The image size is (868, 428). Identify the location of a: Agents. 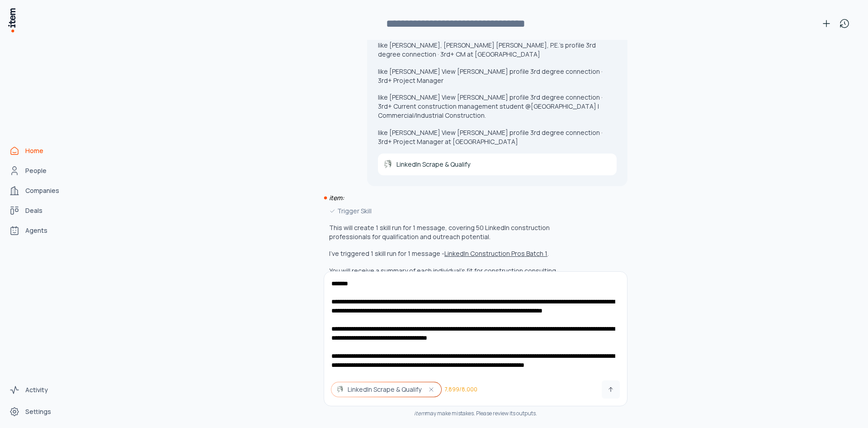
(40, 231).